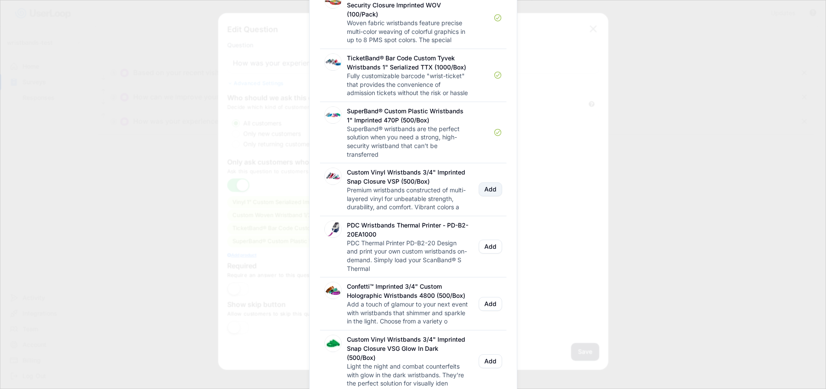  What do you see at coordinates (408, 348) in the screenshot?
I see `div: Custom Vinyl Wristbands 3/4" Imprinted Snap Closure VSG Glow In Dark (500/Box)` at bounding box center [408, 348].